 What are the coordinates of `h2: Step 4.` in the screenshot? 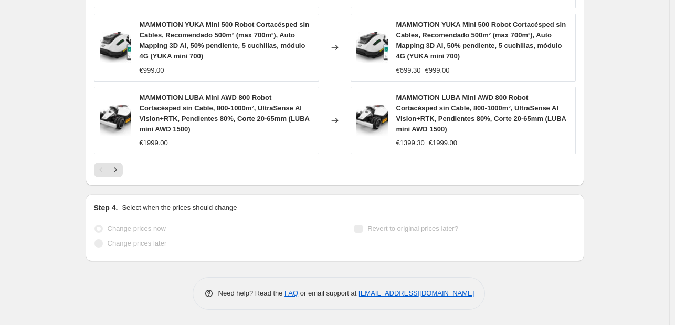 It's located at (106, 207).